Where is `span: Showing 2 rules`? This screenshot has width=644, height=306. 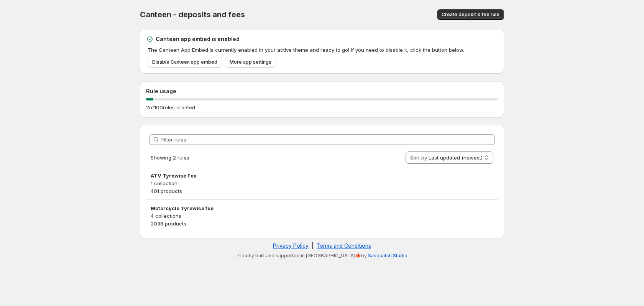
span: Showing 2 rules is located at coordinates (170, 157).